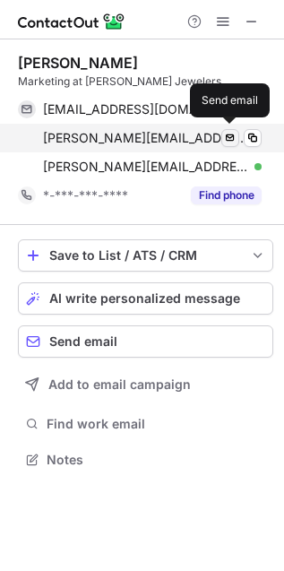 This screenshot has width=284, height=571. What do you see at coordinates (83, 342) in the screenshot?
I see `span: Send email` at bounding box center [83, 342].